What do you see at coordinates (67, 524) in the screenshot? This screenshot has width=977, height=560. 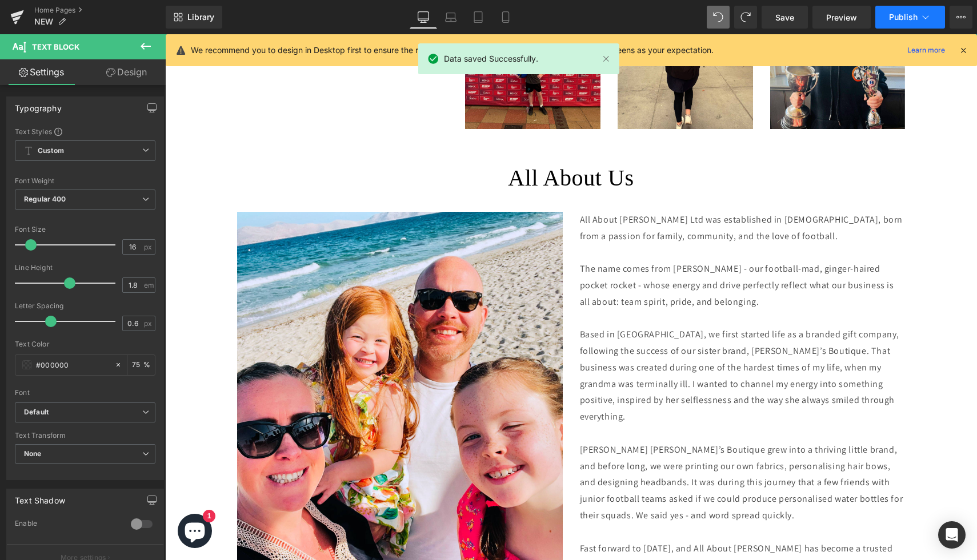 I see `div: Enable` at bounding box center [67, 524].